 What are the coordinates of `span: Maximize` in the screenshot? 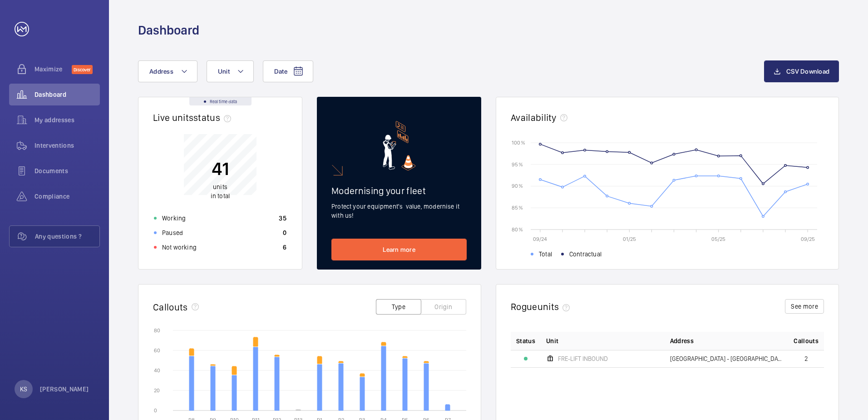 It's located at (53, 69).